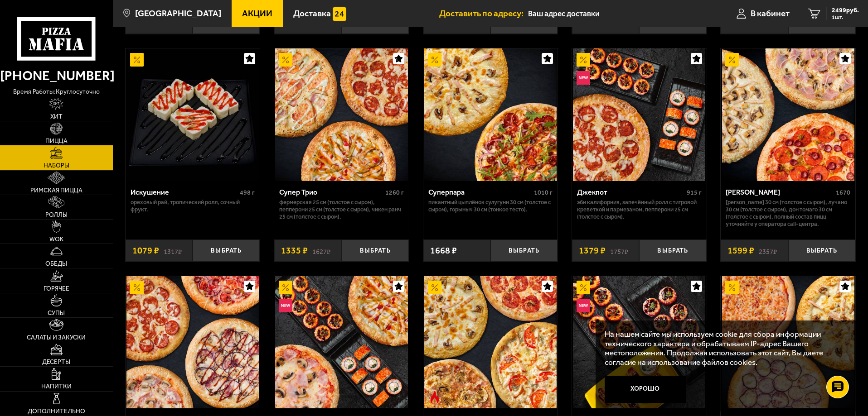 The width and height of the screenshot is (868, 416). I want to click on span: Дополнительно, so click(56, 412).